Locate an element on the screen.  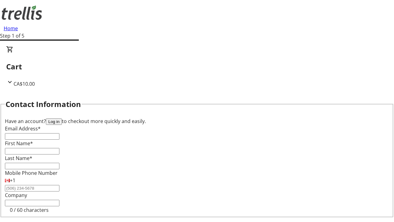
button: Log in is located at coordinates (54, 121).